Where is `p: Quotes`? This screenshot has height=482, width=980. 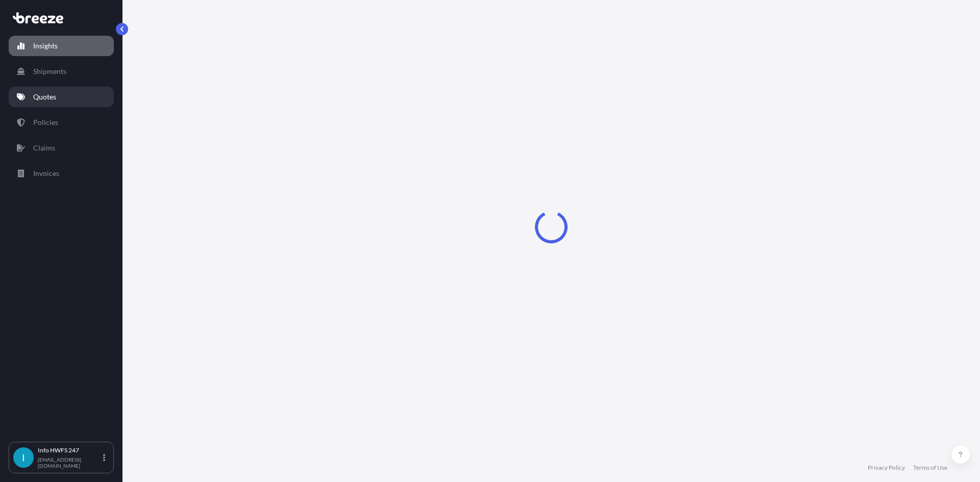
p: Quotes is located at coordinates (45, 97).